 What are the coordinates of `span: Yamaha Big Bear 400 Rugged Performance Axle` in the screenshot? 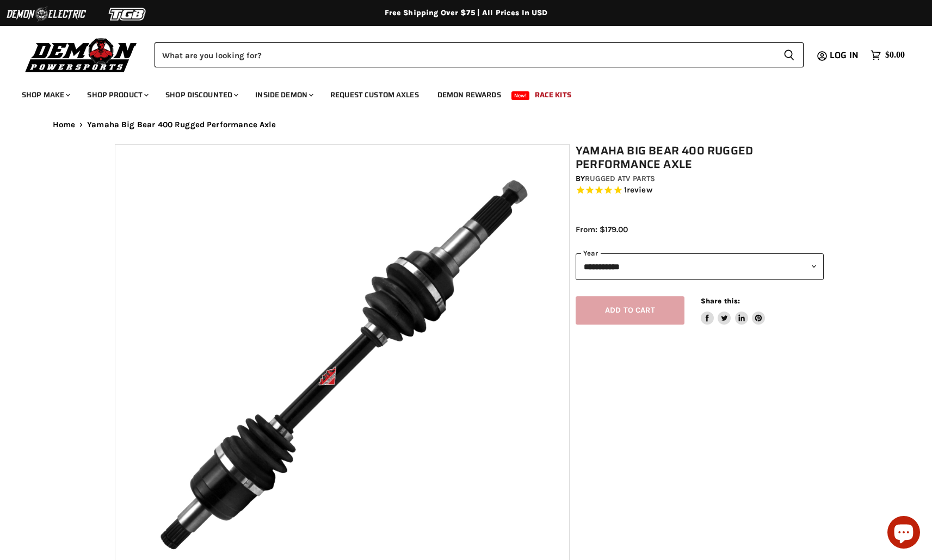 It's located at (181, 125).